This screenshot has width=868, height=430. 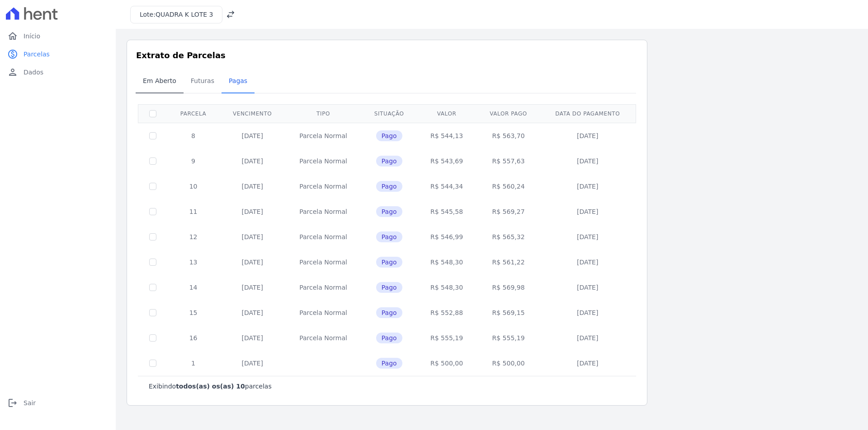 I want to click on i: home, so click(x=12, y=36).